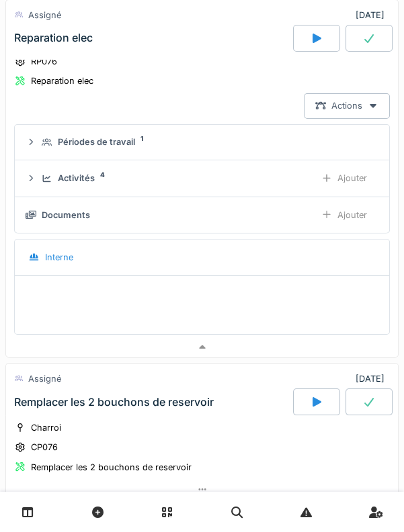 This screenshot has width=404, height=532. What do you see at coordinates (96, 141) in the screenshot?
I see `div: Périodes de travail` at bounding box center [96, 141].